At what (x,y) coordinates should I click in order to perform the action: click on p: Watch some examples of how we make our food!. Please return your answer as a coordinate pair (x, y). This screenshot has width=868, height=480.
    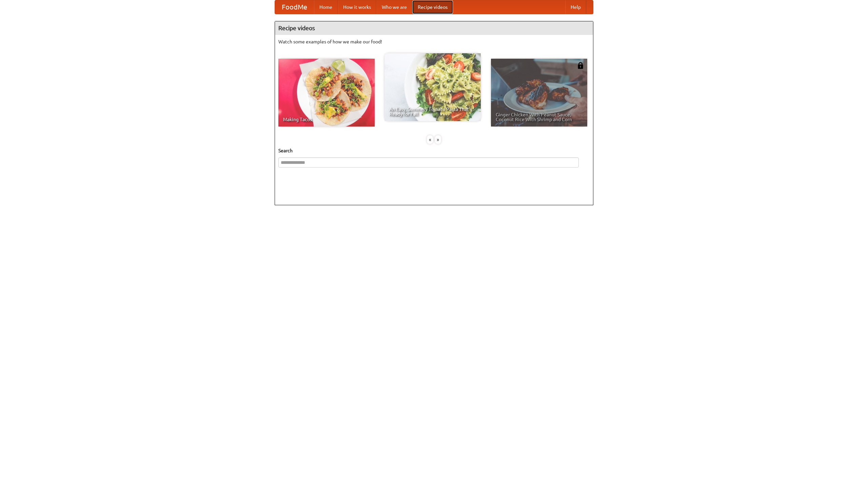
    Looking at the image, I should click on (434, 41).